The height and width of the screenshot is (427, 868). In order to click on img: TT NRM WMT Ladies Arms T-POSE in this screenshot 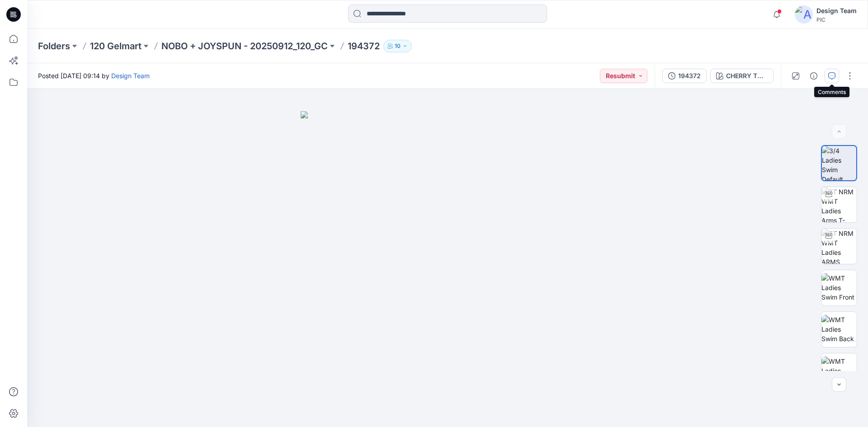, I will do `click(840, 205)`.